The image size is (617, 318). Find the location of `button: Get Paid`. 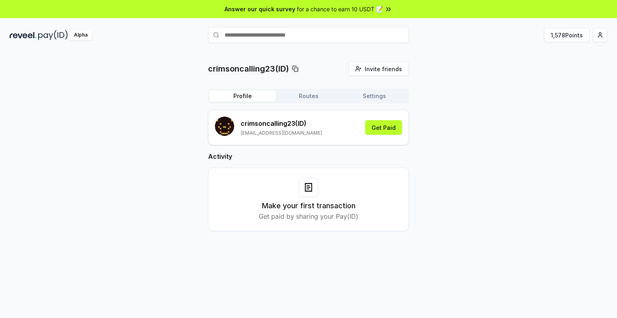

button: Get Paid is located at coordinates (384, 127).